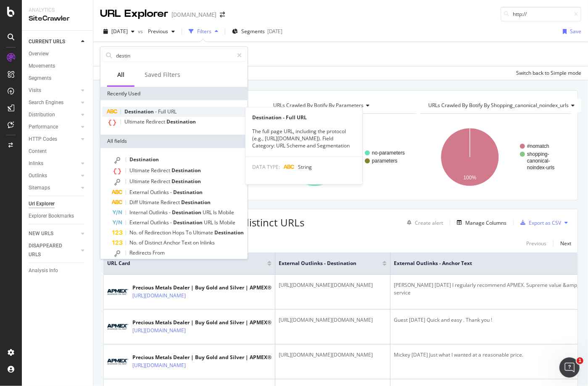  Describe the element at coordinates (54, 90) in the screenshot. I see `a: Visits` at that location.